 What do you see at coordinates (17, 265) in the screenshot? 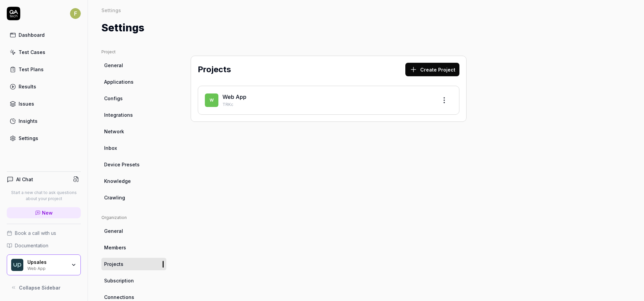
I see `img: Upsales Logo` at bounding box center [17, 265].